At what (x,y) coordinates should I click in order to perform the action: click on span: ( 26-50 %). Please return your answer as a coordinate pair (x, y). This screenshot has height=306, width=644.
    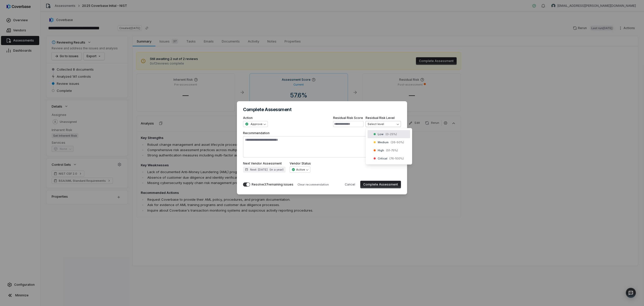
    Looking at the image, I should click on (397, 142).